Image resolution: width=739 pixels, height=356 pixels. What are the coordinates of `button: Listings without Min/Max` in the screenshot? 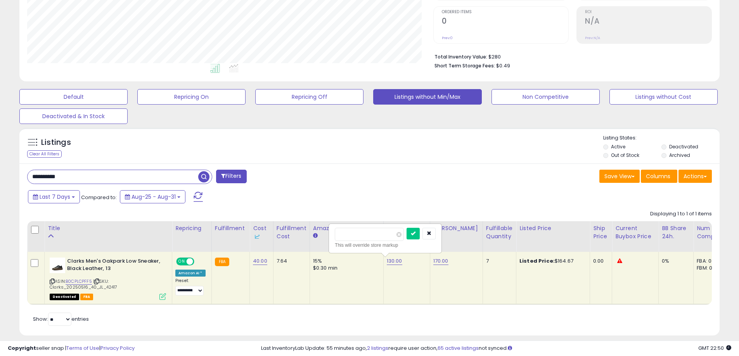 It's located at (427, 97).